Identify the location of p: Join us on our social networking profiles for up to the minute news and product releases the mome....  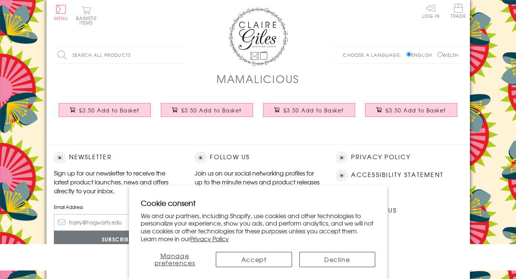
(258, 182).